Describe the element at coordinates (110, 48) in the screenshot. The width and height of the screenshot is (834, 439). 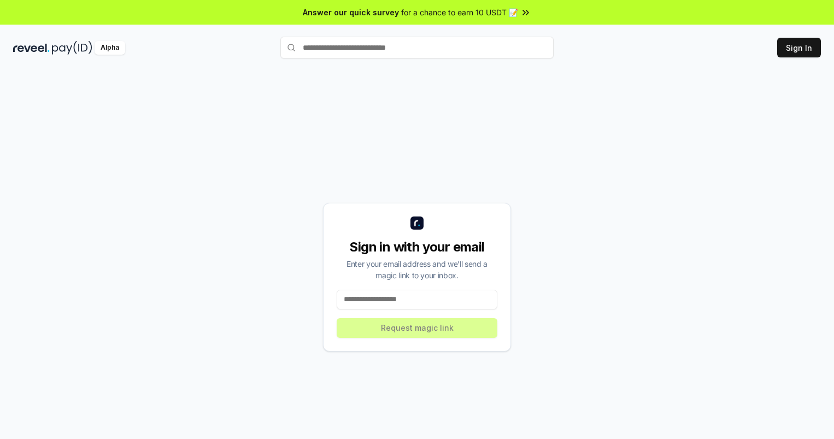
I see `div: Alpha` at that location.